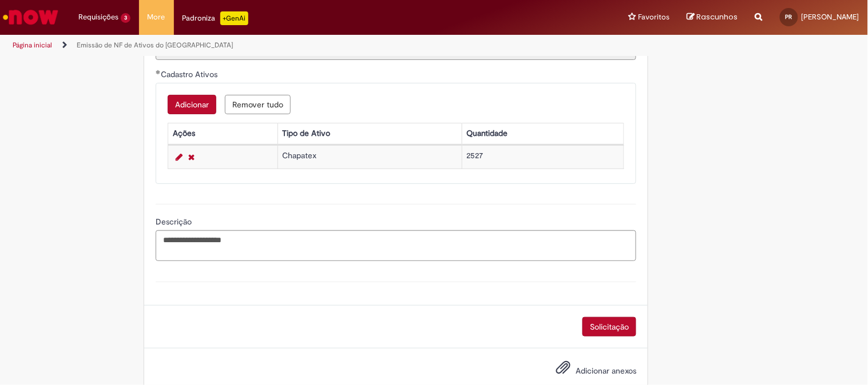 Image resolution: width=868 pixels, height=385 pixels. Describe the element at coordinates (158, 72) in the screenshot. I see `span: Obrigatório Preenchido` at that location.